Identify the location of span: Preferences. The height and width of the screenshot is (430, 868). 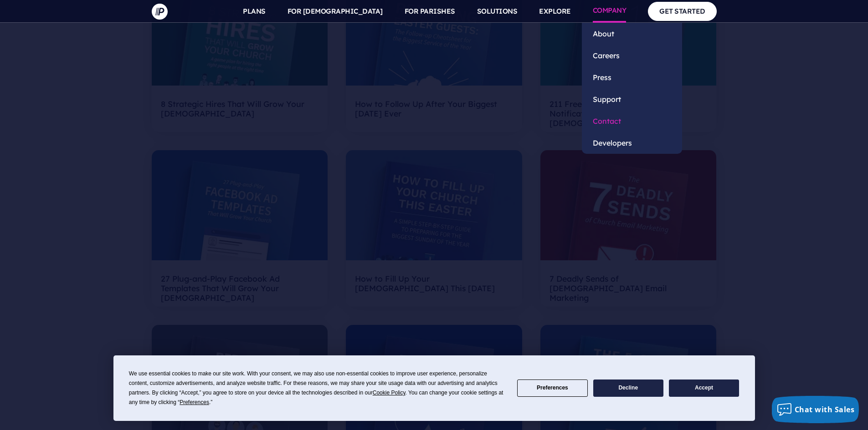
(194, 403).